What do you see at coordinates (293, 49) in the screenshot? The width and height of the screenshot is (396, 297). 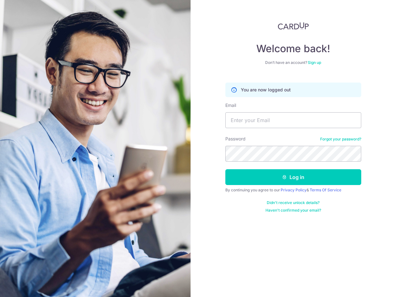 I see `h4: Welcome back!` at bounding box center [293, 49].